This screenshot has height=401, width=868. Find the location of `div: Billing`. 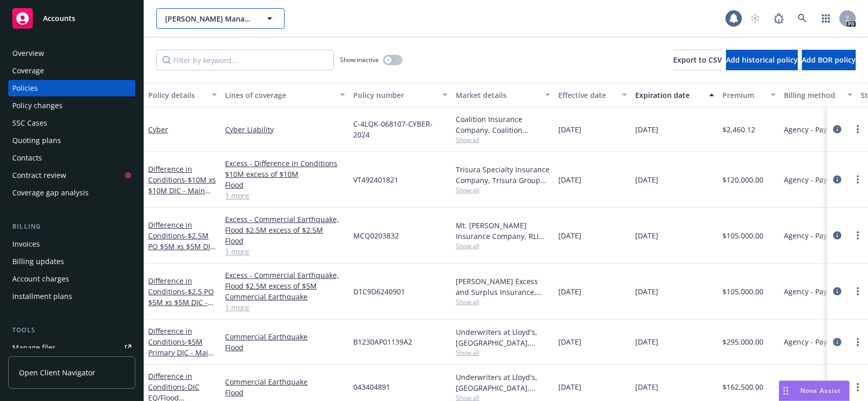

div: Billing is located at coordinates (72, 227).